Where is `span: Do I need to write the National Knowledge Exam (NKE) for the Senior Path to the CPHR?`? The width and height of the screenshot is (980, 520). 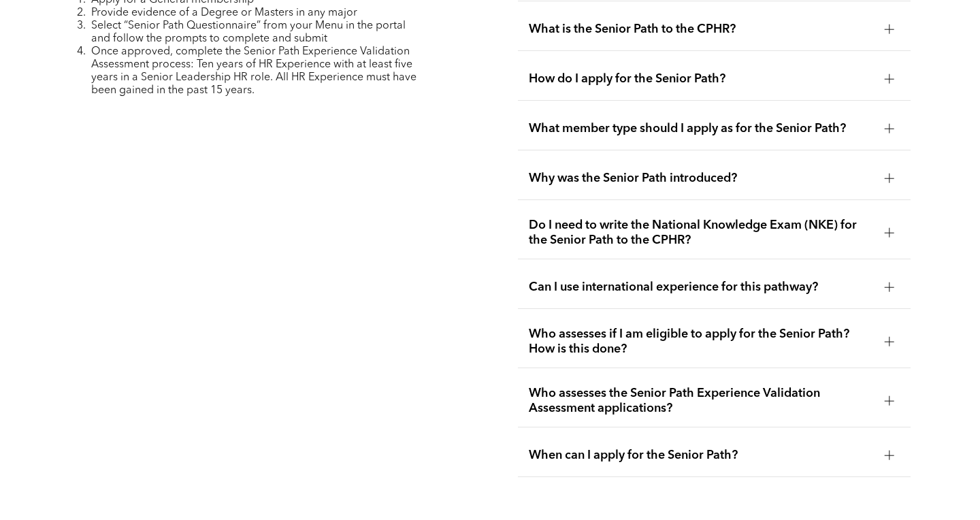
span: Do I need to write the National Knowledge Exam (NKE) for the Senior Path to the CPHR? is located at coordinates (701, 233).